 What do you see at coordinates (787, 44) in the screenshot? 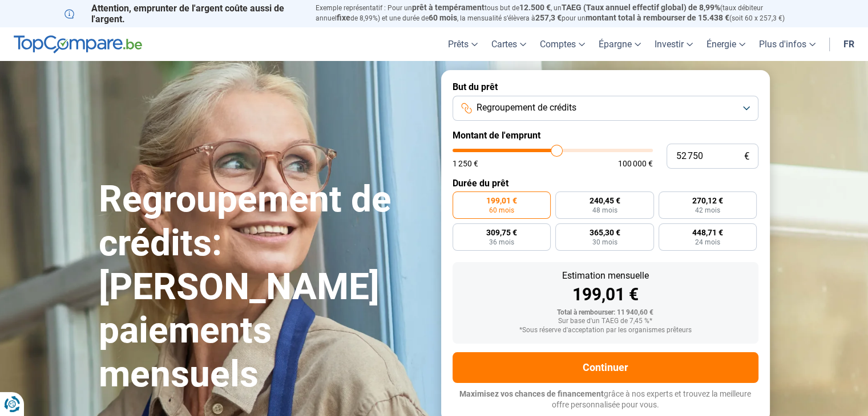
I see `a: Plus d'infos` at bounding box center [787, 44].